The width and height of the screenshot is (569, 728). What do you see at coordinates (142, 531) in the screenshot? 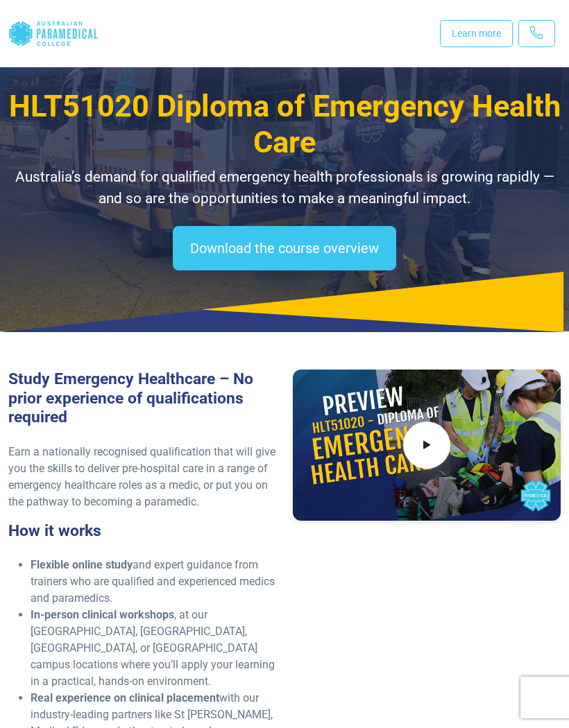
I see `h3: How it works` at bounding box center [142, 531].